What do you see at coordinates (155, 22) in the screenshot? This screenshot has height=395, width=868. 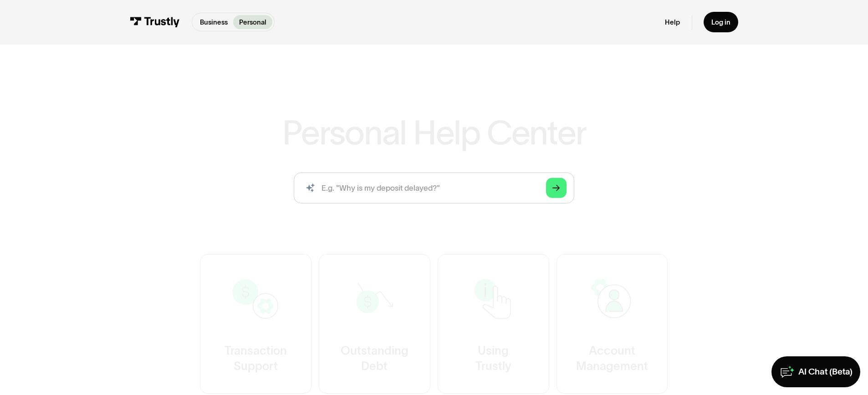 I see `img: Trustly Logo` at bounding box center [155, 22].